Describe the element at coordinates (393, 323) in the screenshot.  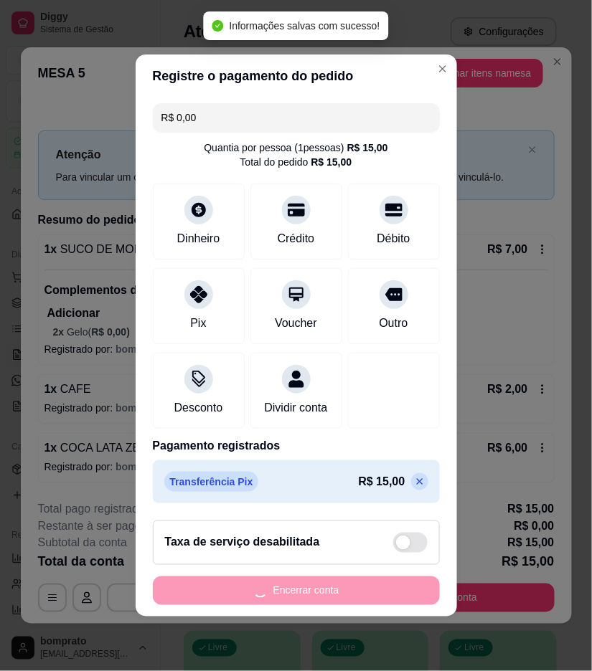
I see `div: Outro` at that location.